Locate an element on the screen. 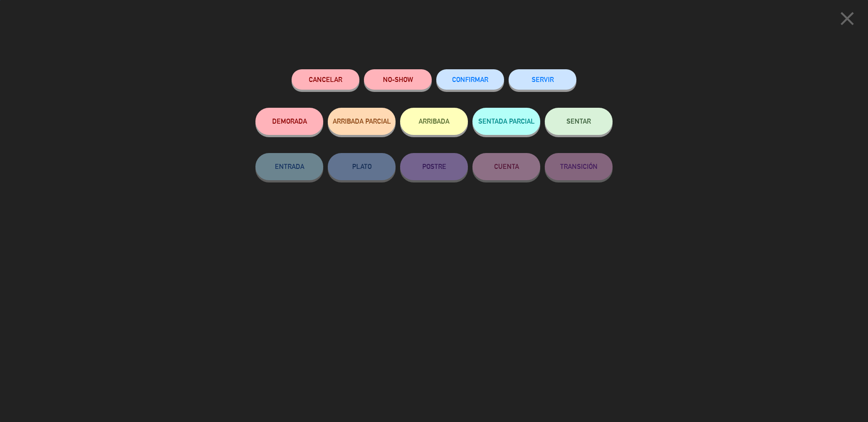 Image resolution: width=868 pixels, height=422 pixels. button: CUENTA is located at coordinates (507, 167).